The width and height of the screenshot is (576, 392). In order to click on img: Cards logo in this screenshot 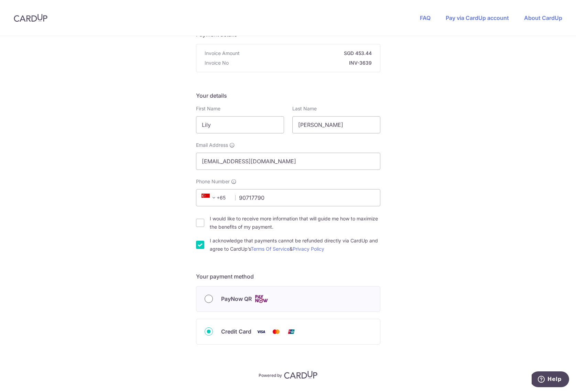, I will do `click(262, 299)`.